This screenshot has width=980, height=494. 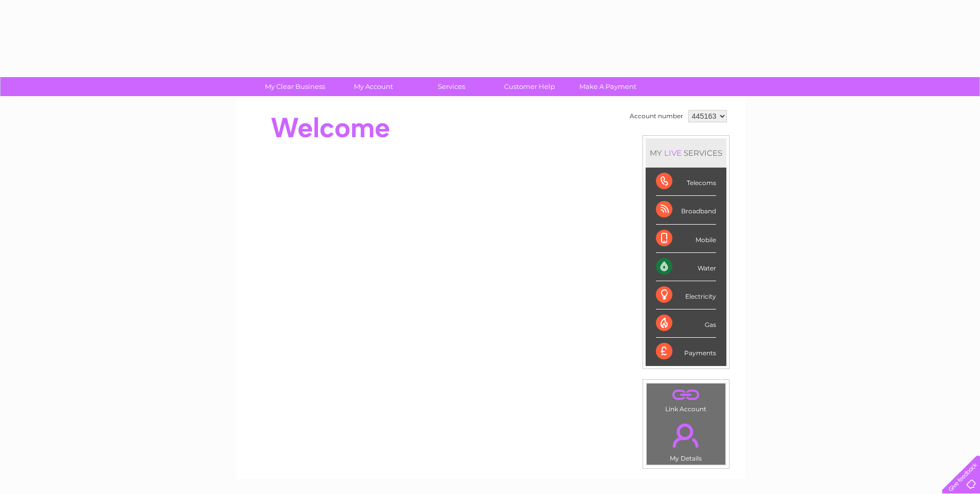 I want to click on div: Payments, so click(x=686, y=351).